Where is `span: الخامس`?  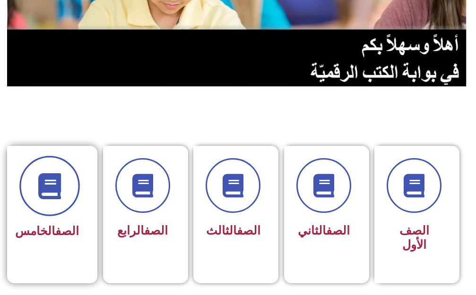 span: الخامس is located at coordinates (47, 231).